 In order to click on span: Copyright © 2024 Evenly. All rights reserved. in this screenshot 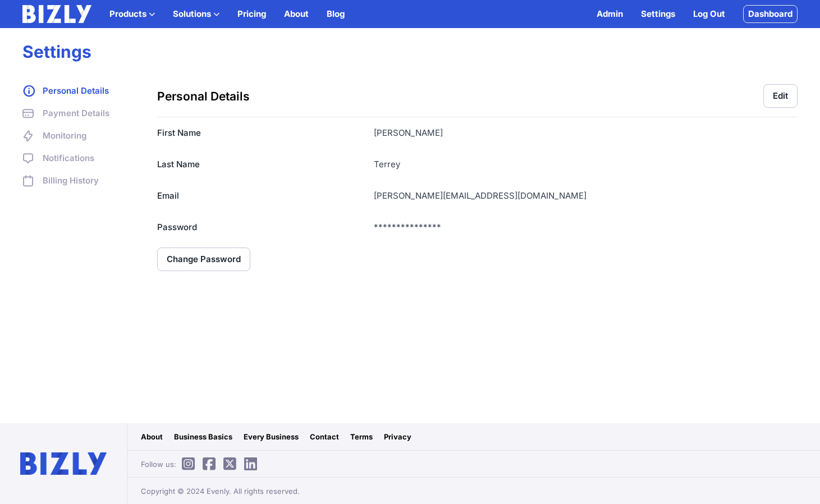, I will do `click(220, 491)`.